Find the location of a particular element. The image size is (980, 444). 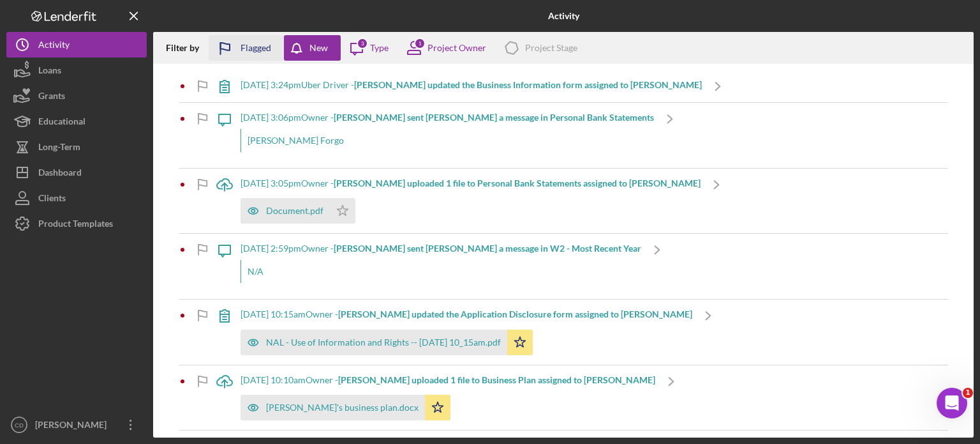

button: Product Templates is located at coordinates (77, 224).